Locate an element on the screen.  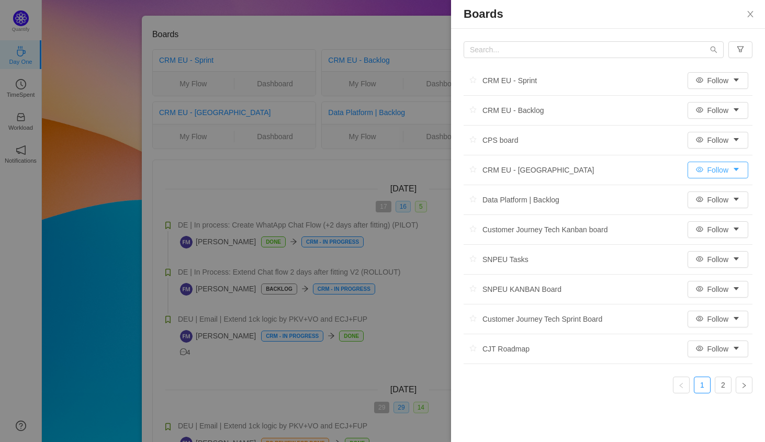
li: 1 is located at coordinates (702, 385).